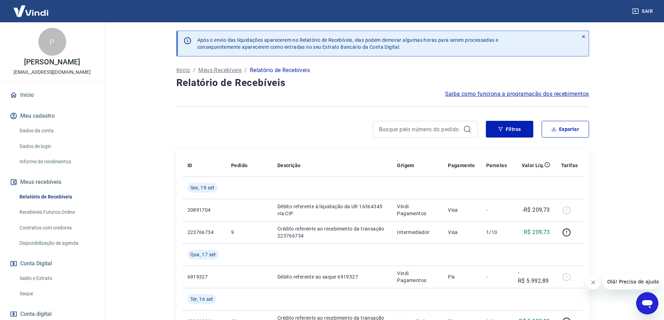 The height and width of the screenshot is (320, 664). What do you see at coordinates (239, 166) in the screenshot?
I see `p: Pedido` at bounding box center [239, 166].